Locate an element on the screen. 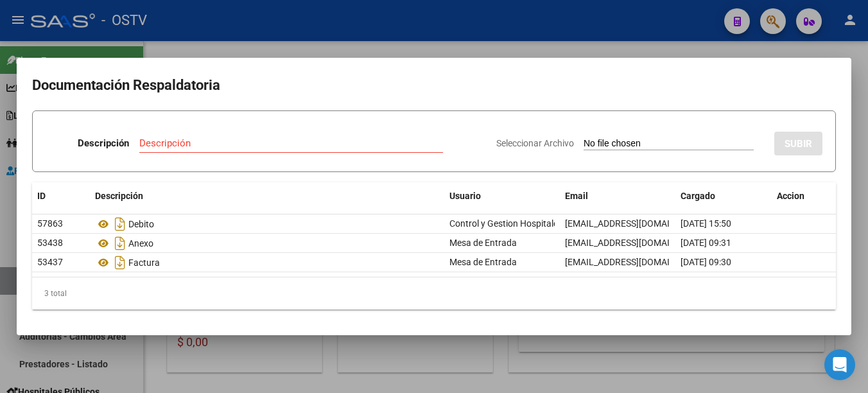  span: Descripción is located at coordinates (119, 196).